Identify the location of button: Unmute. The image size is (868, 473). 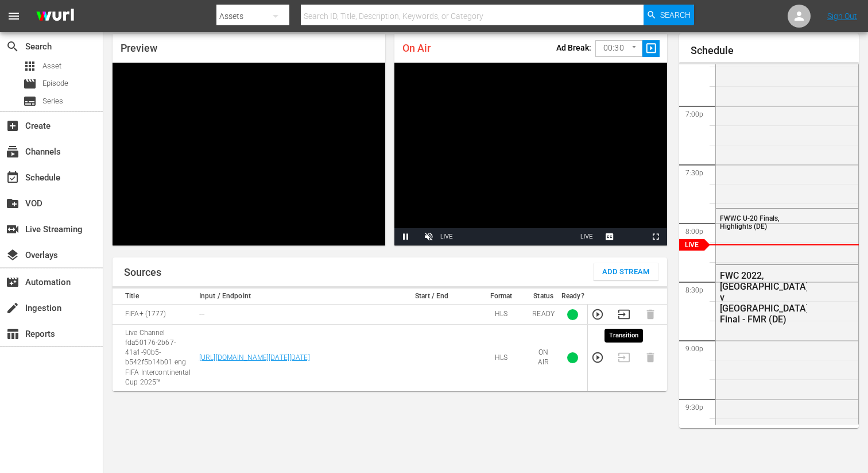
(429, 237).